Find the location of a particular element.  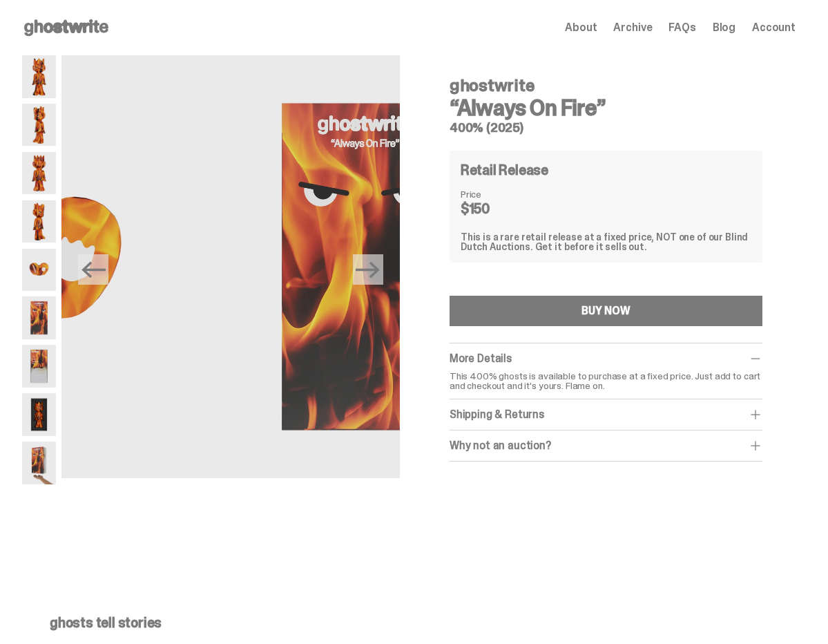

button: BUY NOW is located at coordinates (605, 311).